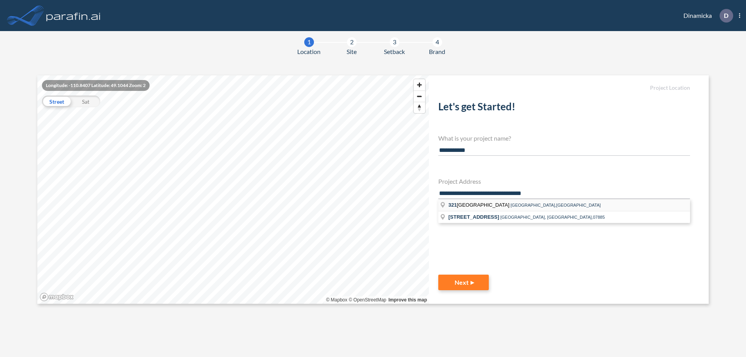 The image size is (746, 357). Describe the element at coordinates (564, 108) in the screenshot. I see `h2: Let's get Started!` at that location.